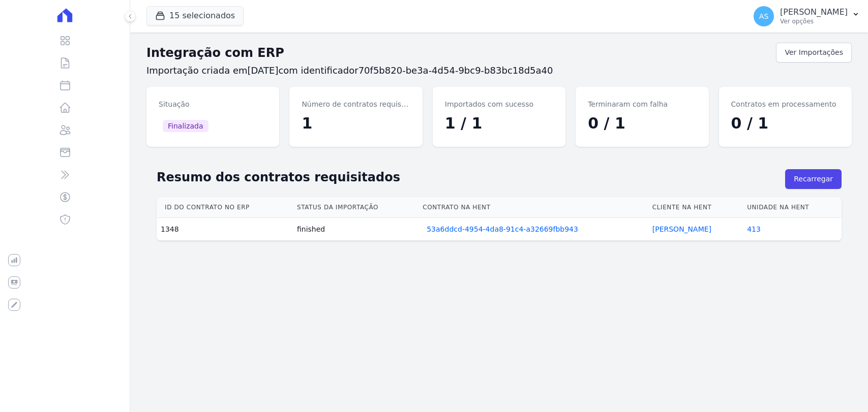 Image resolution: width=868 pixels, height=412 pixels. Describe the element at coordinates (793, 207) in the screenshot. I see `th: Unidade na Hent` at that location.